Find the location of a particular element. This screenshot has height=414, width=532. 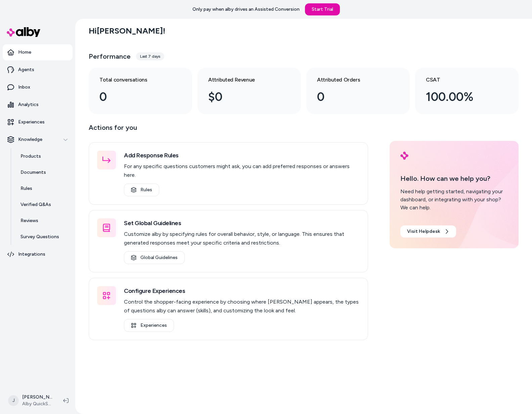

div: $0 is located at coordinates (244, 97).